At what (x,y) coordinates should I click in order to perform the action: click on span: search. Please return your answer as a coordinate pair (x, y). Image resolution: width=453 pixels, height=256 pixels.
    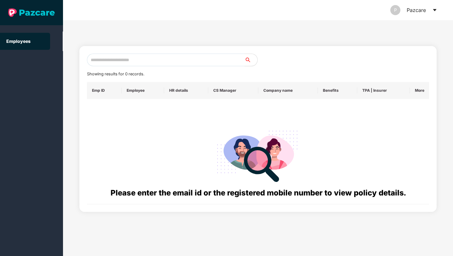
    Looking at the image, I should click on (251, 60).